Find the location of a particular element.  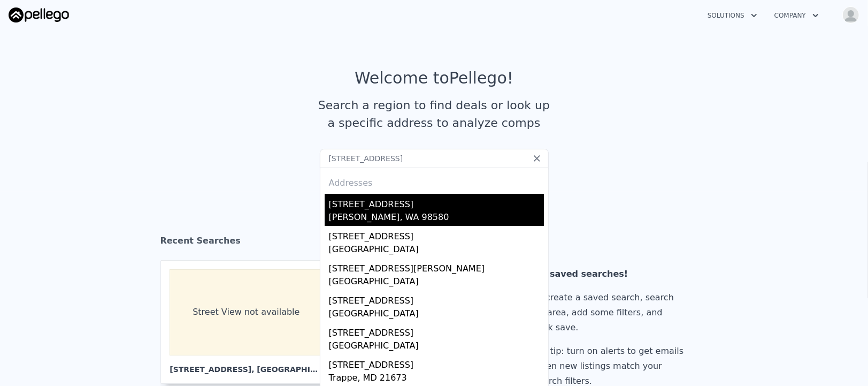

div: Addresses is located at coordinates (435, 181).